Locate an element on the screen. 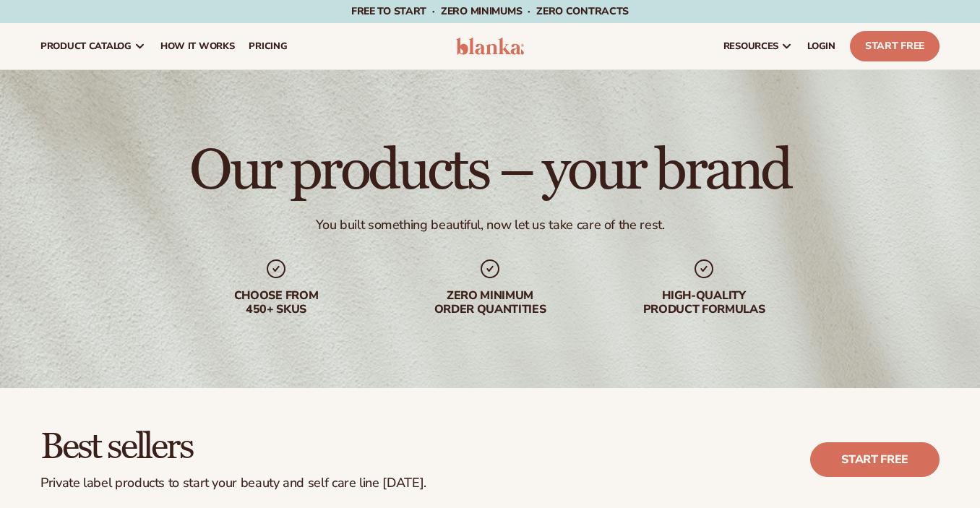  img: logo is located at coordinates (490, 46).